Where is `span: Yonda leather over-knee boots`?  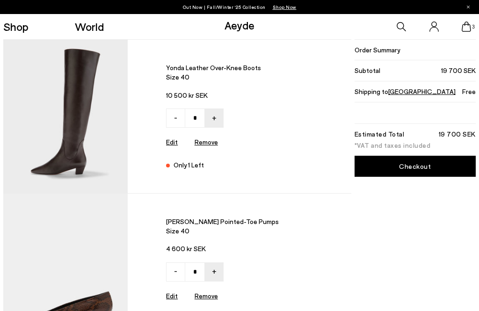 span: Yonda leather over-knee boots is located at coordinates (234, 68).